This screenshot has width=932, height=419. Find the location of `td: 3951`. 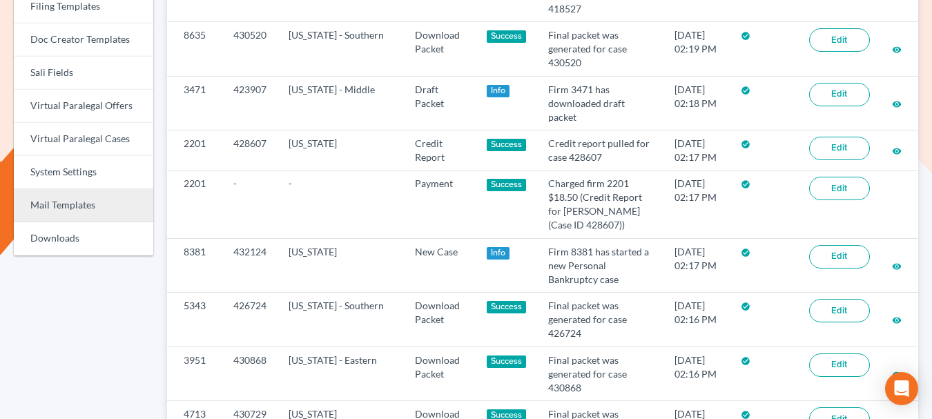

td: 3951 is located at coordinates (195, 373).